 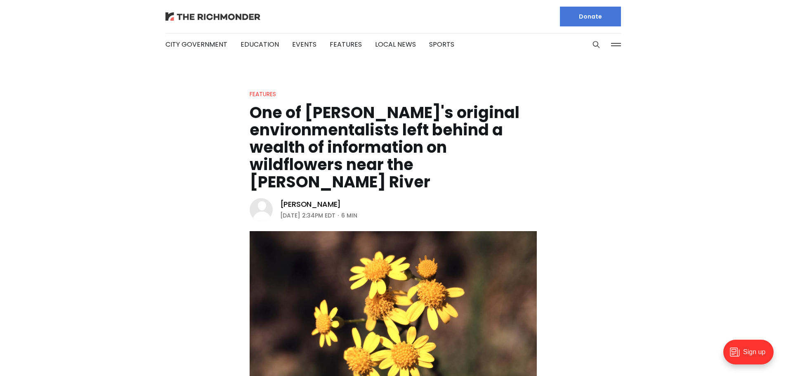 I want to click on a: Events, so click(x=304, y=44).